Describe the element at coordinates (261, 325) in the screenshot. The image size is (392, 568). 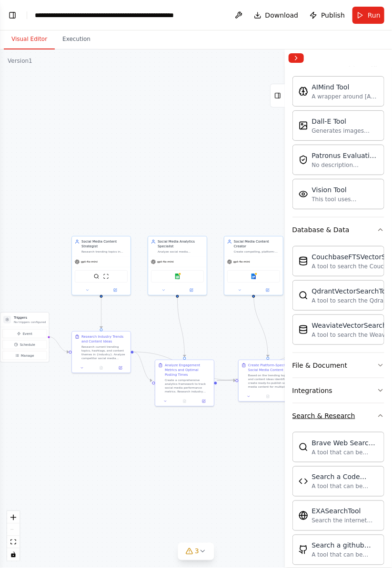
I see `g: Edge from 20fd0349-6ae2-41fe-9cdd-2048d7ec345e to 8b6652f5-3dc1-4b19-8994-e173dec64536` at that location.